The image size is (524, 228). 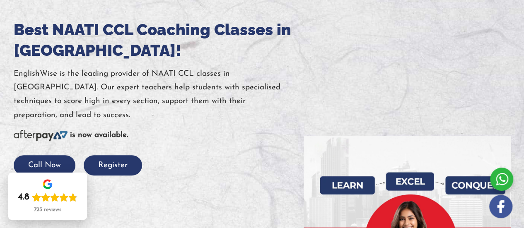 I want to click on button: Register, so click(x=113, y=165).